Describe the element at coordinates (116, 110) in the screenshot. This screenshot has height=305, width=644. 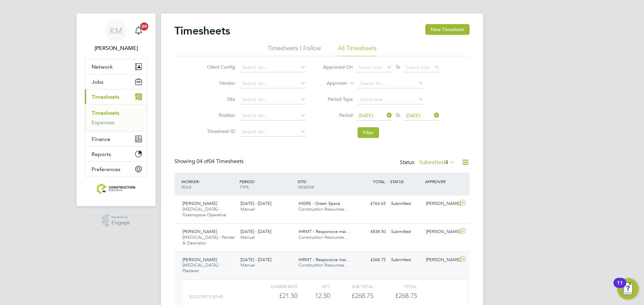
I see `nav: Main navigation` at that location.